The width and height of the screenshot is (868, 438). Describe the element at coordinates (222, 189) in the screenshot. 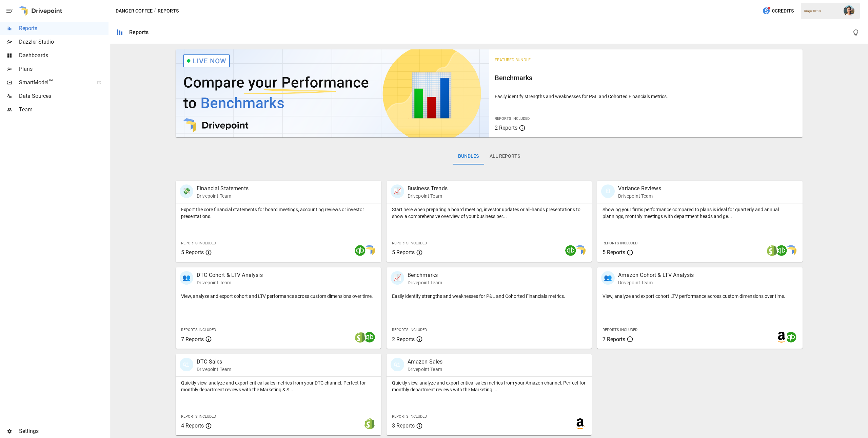

I see `p: Financial Statements` at that location.